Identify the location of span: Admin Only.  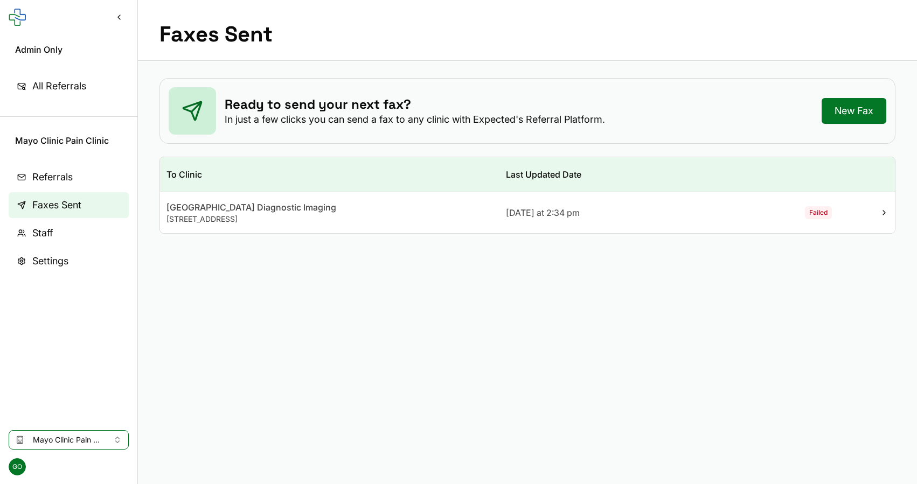
(68, 50).